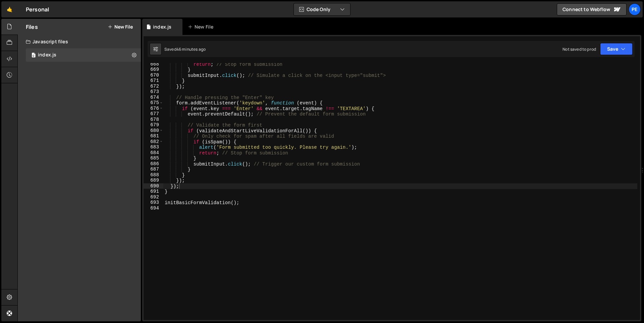 The image size is (644, 323). What do you see at coordinates (617, 49) in the screenshot?
I see `button: Save` at bounding box center [617, 49].